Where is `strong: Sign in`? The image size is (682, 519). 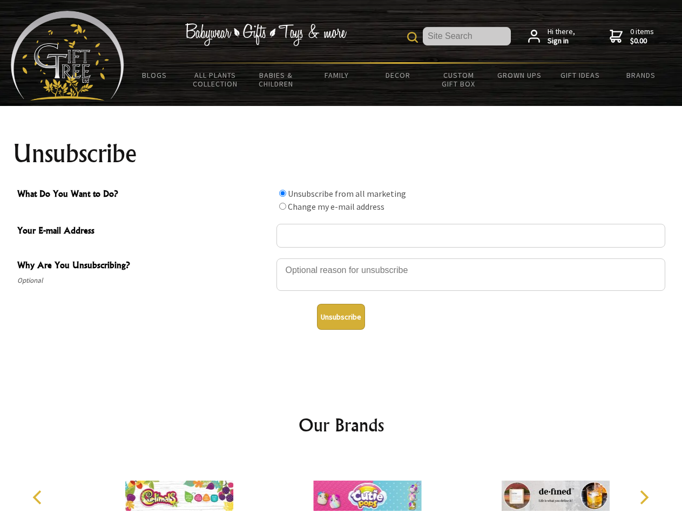
strong: Sign in is located at coordinates (561, 41).